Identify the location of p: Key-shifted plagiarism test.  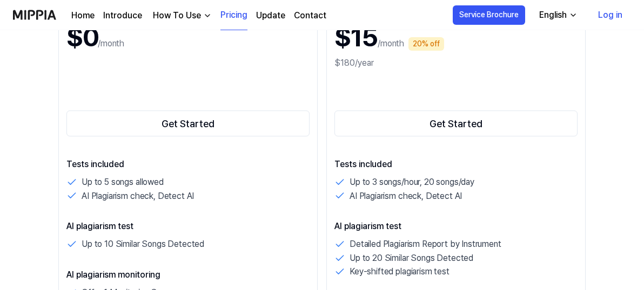
(399, 272).